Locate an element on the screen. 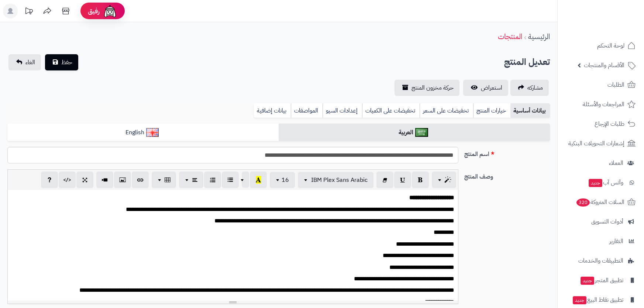 Image resolution: width=644 pixels, height=308 pixels. span: إشعارات التحويلات البنكية is located at coordinates (597, 144).